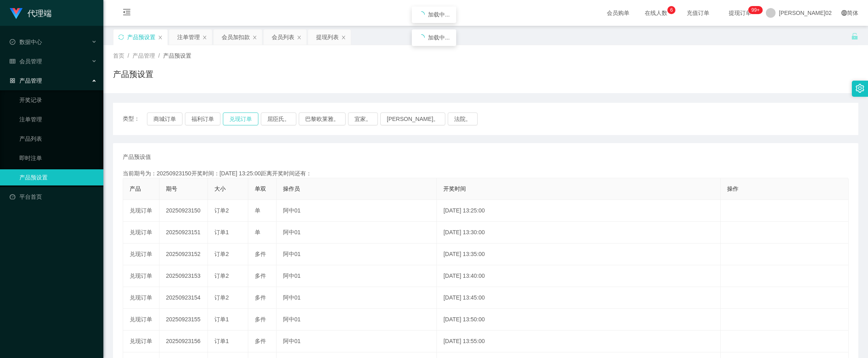  Describe the element at coordinates (58, 139) in the screenshot. I see `a: 产品列表` at that location.